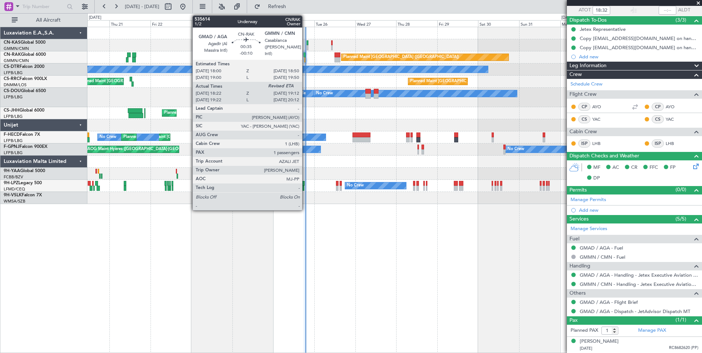 The image size is (702, 353). Describe the element at coordinates (574, 321) in the screenshot. I see `span: Pax` at that location.